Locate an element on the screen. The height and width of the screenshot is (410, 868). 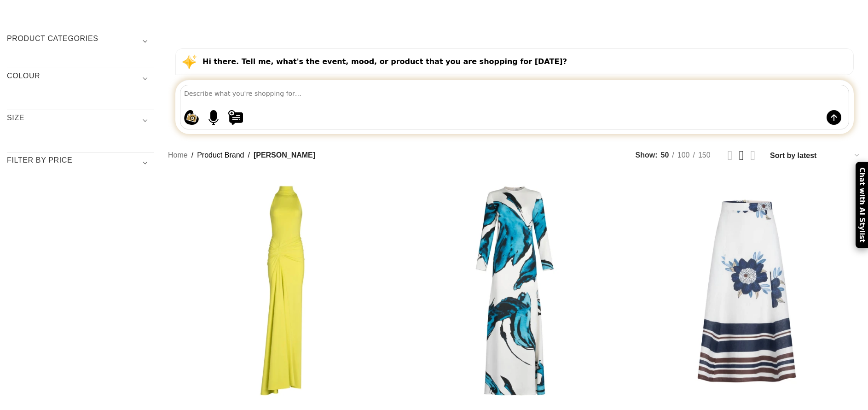
h3: COLOUR is located at coordinates (80, 79).